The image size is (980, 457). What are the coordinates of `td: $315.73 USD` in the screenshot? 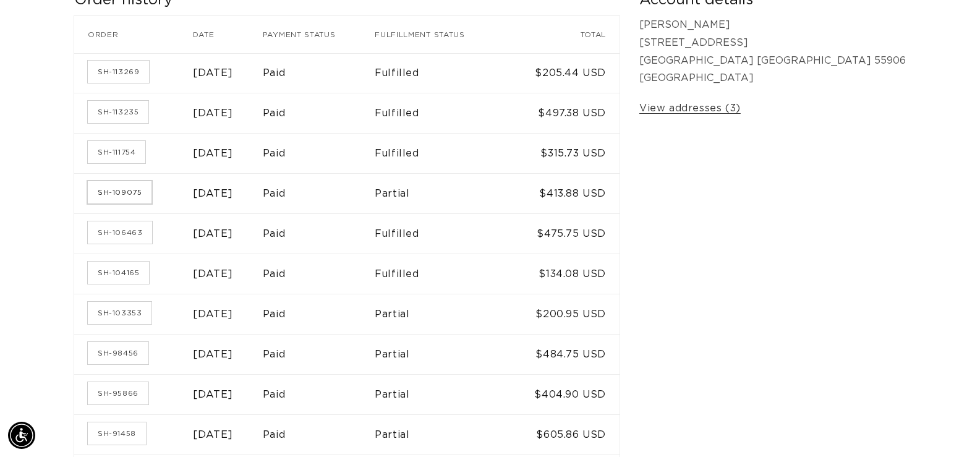 It's located at (565, 153).